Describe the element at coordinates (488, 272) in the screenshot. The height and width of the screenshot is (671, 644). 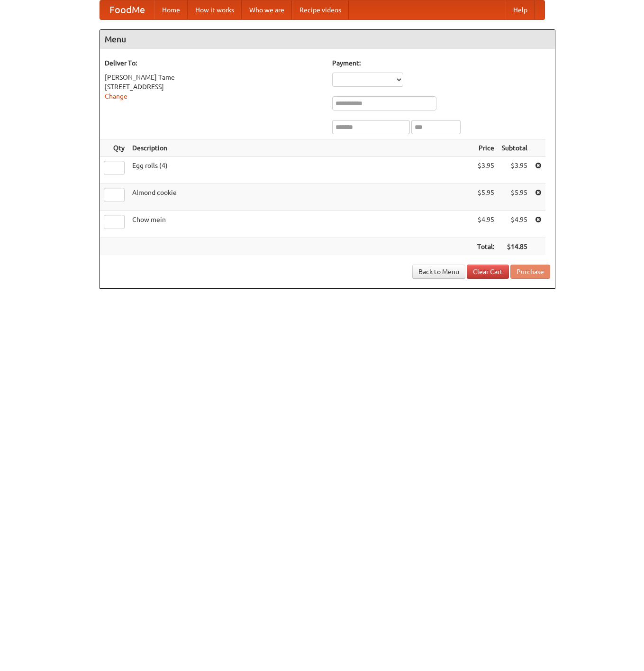
I see `a: Clear Cart` at that location.